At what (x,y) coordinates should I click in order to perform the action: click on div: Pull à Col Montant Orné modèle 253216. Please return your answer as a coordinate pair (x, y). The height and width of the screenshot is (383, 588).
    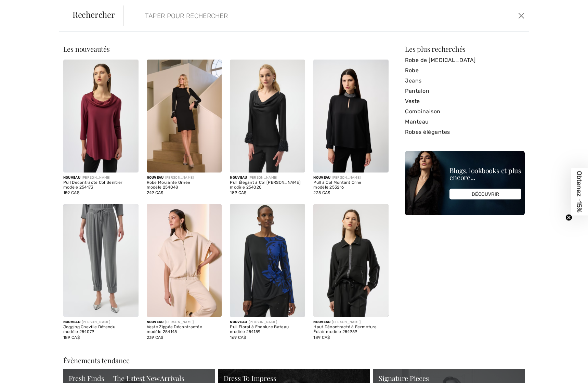
    Looking at the image, I should click on (351, 185).